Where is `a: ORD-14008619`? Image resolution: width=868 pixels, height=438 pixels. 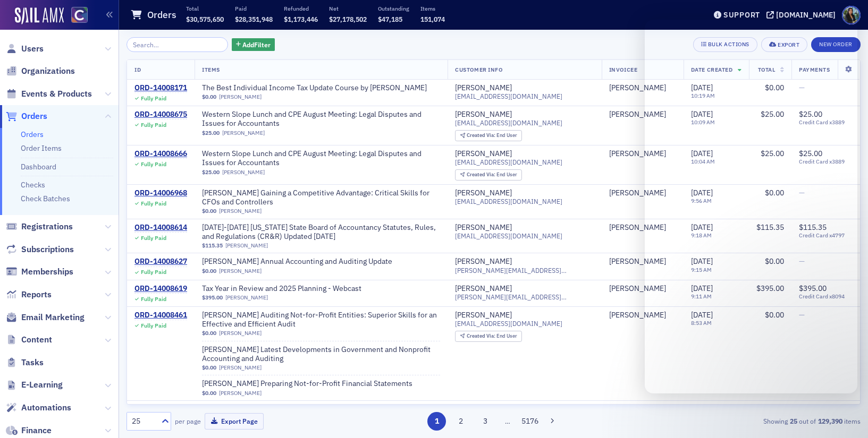
a: ORD-14008619 is located at coordinates (161, 289).